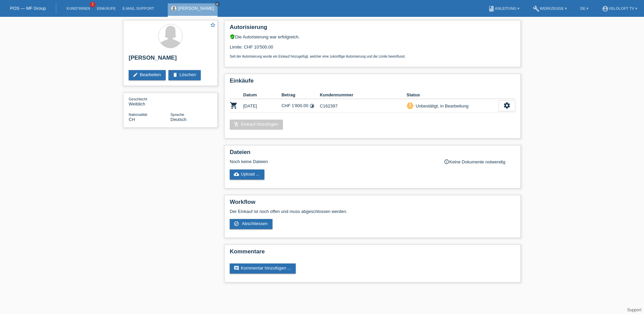 The width and height of the screenshot is (644, 314). I want to click on i: edit, so click(135, 75).